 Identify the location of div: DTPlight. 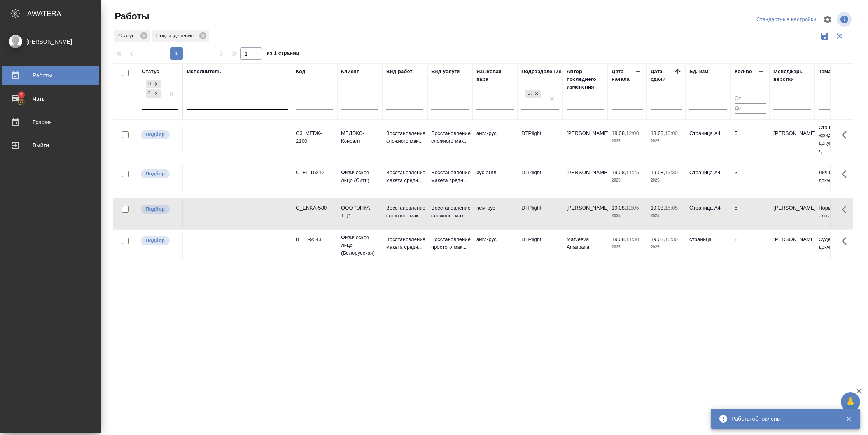
(529, 94).